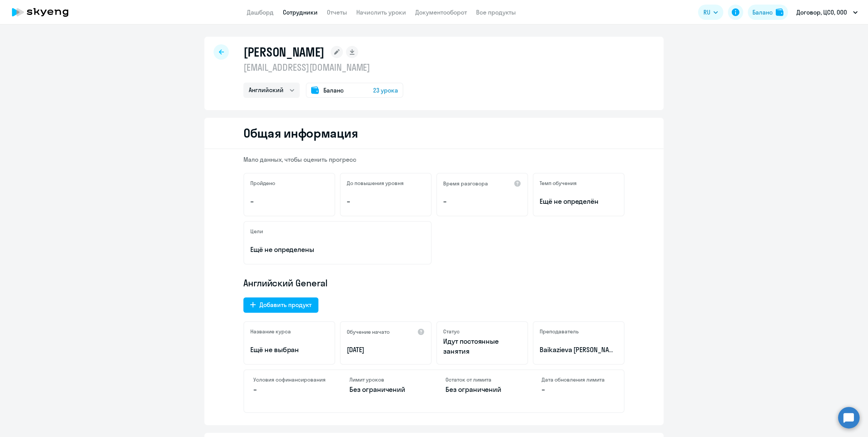 The height and width of the screenshot is (437, 868). I want to click on a: Документооборот, so click(441, 12).